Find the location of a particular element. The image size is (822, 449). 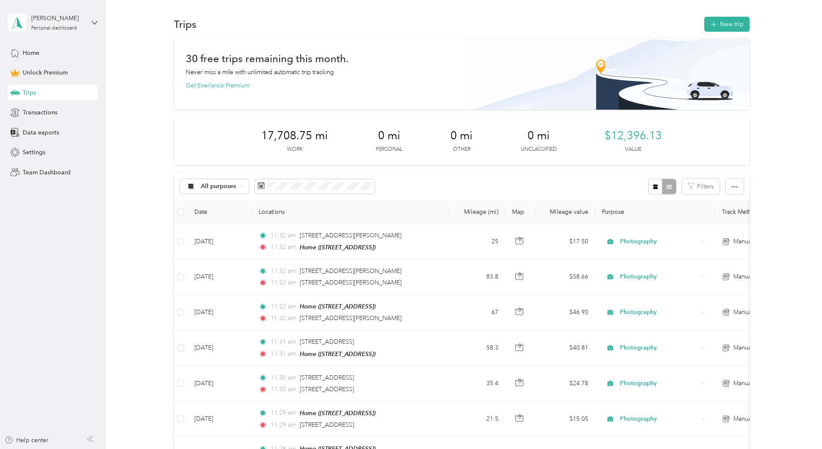

th: Purpose is located at coordinates (655, 212).